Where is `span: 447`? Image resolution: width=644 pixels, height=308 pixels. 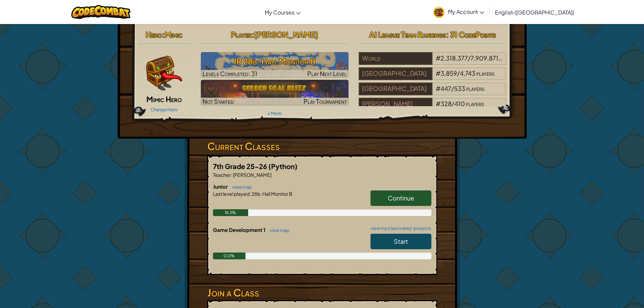 span: 447 is located at coordinates (446, 88).